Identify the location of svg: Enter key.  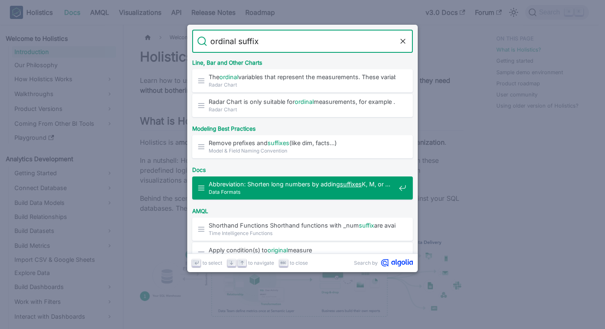
(196, 262).